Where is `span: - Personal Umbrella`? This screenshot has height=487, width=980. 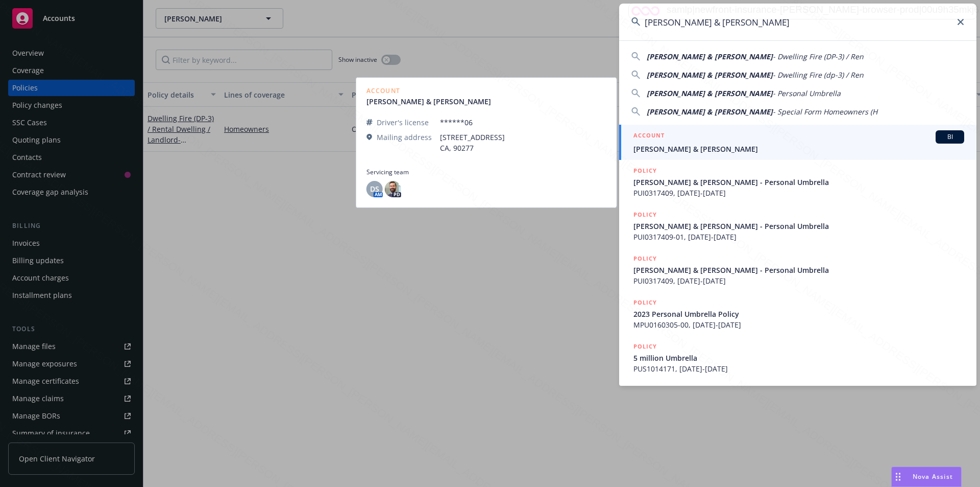
span: - Personal Umbrella is located at coordinates (807, 93).